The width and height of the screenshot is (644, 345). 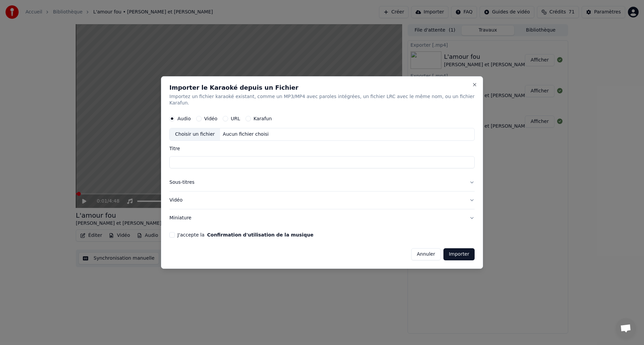 What do you see at coordinates (260, 235) in the screenshot?
I see `button: J'accepte la` at bounding box center [260, 235].